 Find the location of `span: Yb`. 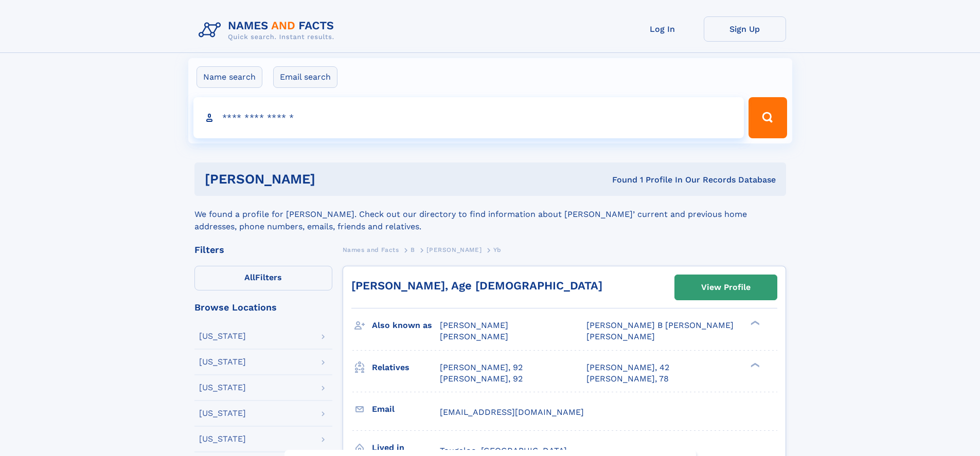

span: Yb is located at coordinates (497, 250).